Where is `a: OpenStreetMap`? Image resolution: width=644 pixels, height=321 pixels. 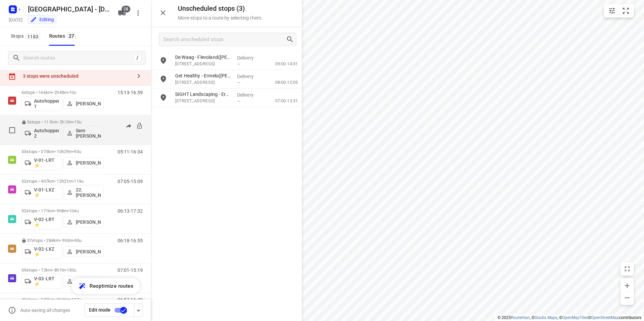
a: OpenStreetMap is located at coordinates (605, 317).